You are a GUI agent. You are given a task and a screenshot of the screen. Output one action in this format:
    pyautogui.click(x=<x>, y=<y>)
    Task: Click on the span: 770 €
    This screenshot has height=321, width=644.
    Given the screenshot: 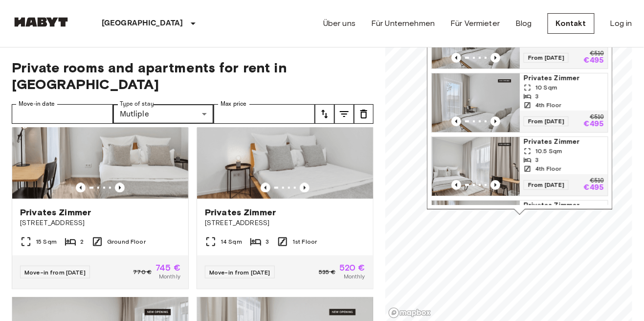 What is the action you would take?
    pyautogui.click(x=142, y=272)
    